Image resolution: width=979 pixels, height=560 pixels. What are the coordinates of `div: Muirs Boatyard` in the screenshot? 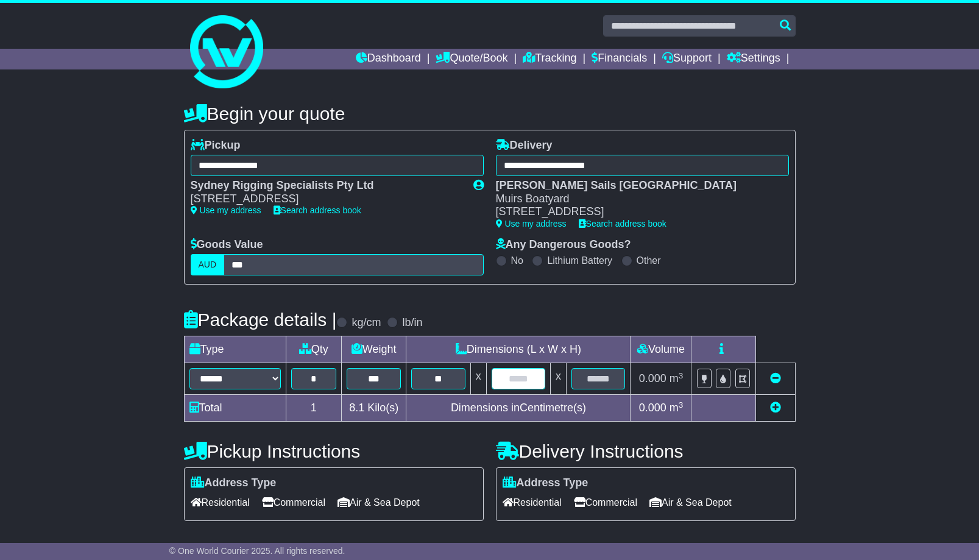 It's located at (636, 199).